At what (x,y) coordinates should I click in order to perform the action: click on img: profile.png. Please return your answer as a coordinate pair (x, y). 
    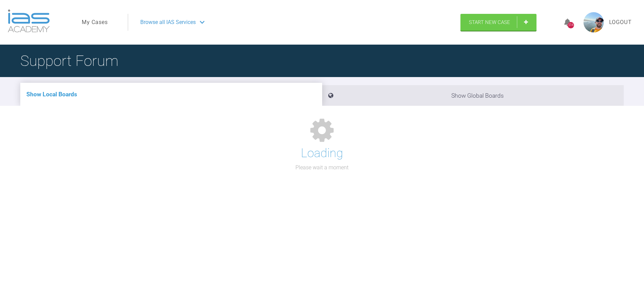
    Looking at the image, I should click on (594, 22).